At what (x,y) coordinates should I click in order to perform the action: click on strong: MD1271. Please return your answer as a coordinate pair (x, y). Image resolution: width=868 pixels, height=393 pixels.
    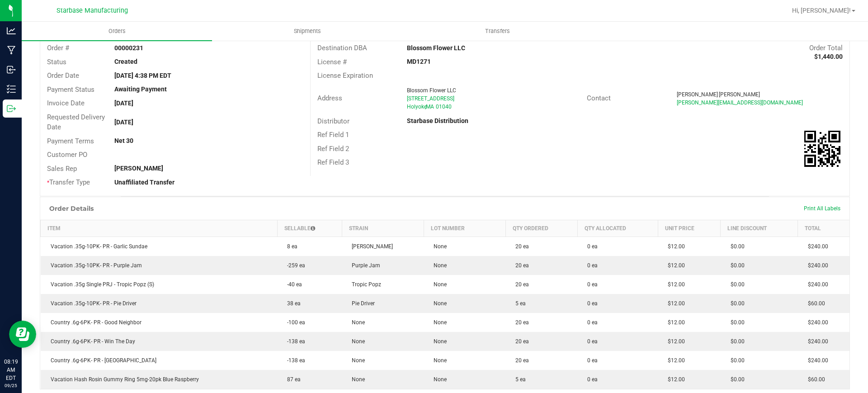
    Looking at the image, I should click on (419, 61).